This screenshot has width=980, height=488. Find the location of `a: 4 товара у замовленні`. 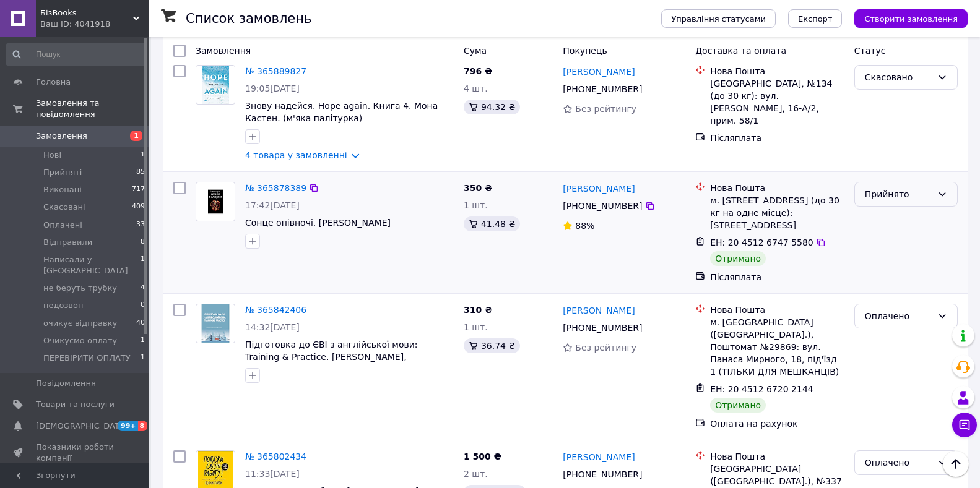

a: 4 товара у замовленні is located at coordinates (296, 156).